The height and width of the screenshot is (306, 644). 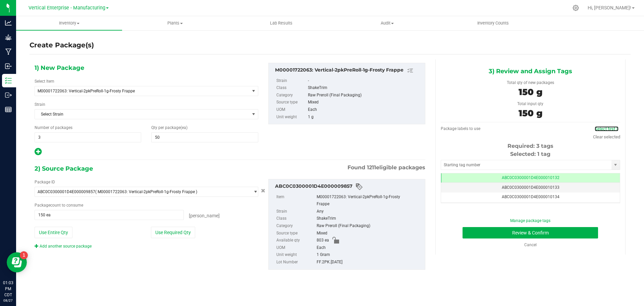 What do you see at coordinates (69, 23) in the screenshot?
I see `a: Inventory` at bounding box center [69, 23].